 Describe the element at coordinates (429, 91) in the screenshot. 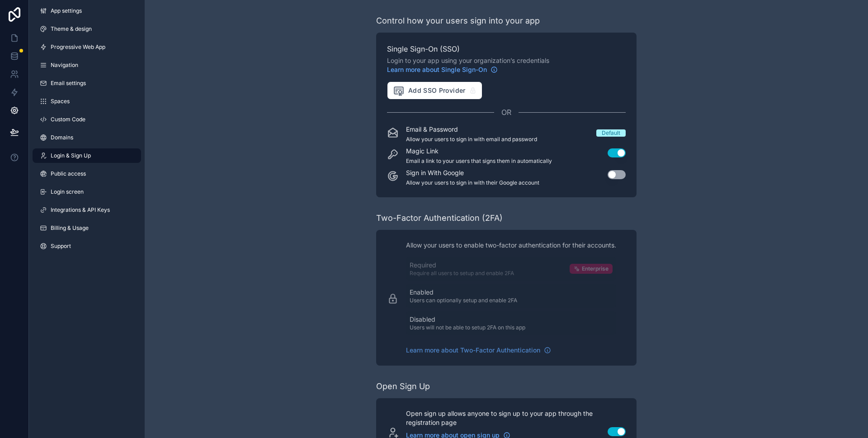

I see `span: Add SSO Provider` at that location.